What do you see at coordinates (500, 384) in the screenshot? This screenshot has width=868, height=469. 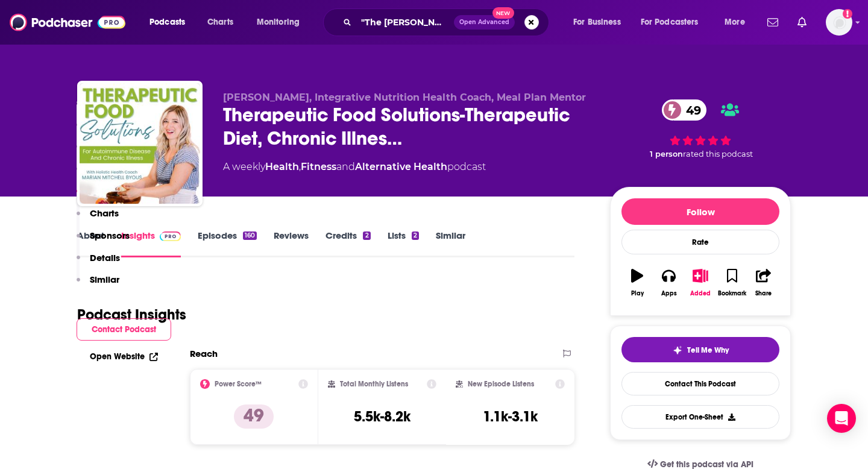 I see `h2: New Episode Listens` at bounding box center [500, 384].